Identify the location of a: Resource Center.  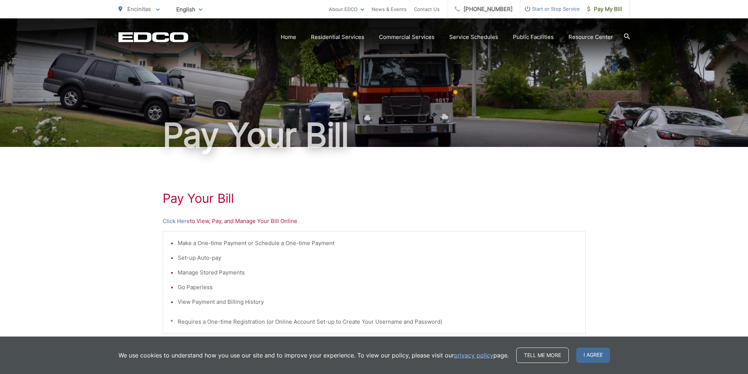
(590, 37).